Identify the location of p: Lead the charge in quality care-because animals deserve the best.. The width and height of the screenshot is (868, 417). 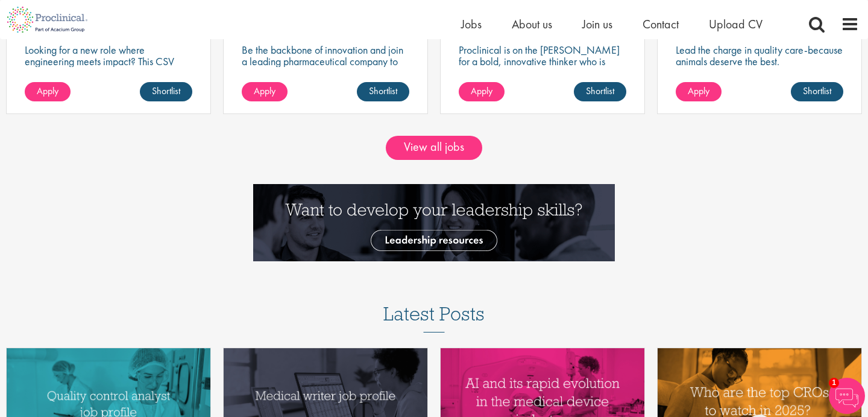
(759, 56).